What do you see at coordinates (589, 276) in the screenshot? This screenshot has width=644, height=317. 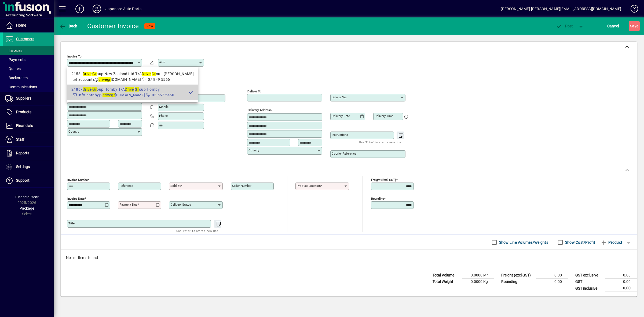 I see `td: GST exclusive` at bounding box center [589, 276].